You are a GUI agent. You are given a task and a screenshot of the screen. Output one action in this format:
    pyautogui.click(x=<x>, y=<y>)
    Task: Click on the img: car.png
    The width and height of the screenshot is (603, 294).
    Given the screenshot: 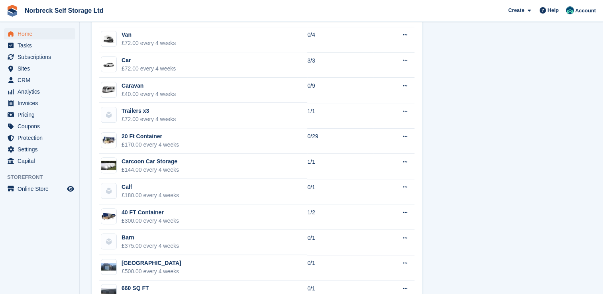 What is the action you would take?
    pyautogui.click(x=109, y=64)
    